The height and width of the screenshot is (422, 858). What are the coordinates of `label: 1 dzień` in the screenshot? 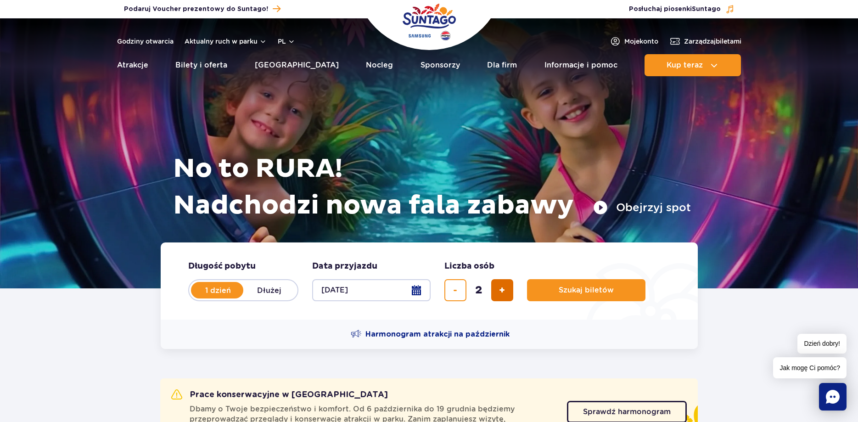 It's located at (218, 290).